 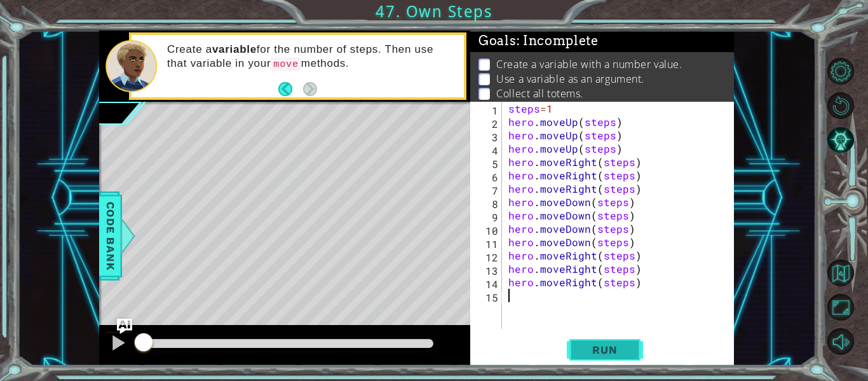 What do you see at coordinates (605, 350) in the screenshot?
I see `button: Shift+Enter: Run current code.` at bounding box center [605, 350].